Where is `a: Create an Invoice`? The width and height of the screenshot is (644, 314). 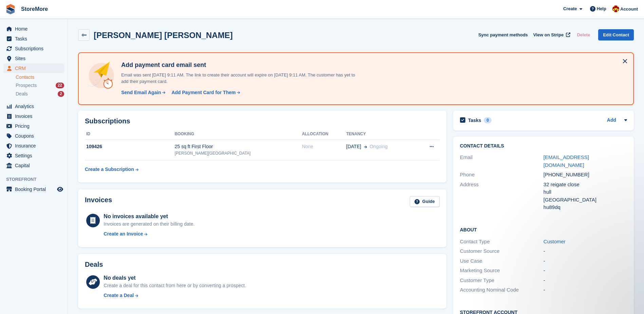
a: Create an Invoice is located at coordinates (149, 234).